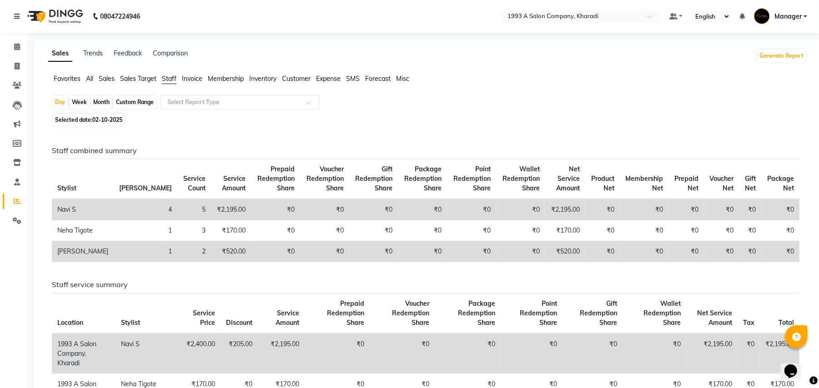  What do you see at coordinates (239, 354) in the screenshot?
I see `td: ₹205.00` at bounding box center [239, 354].